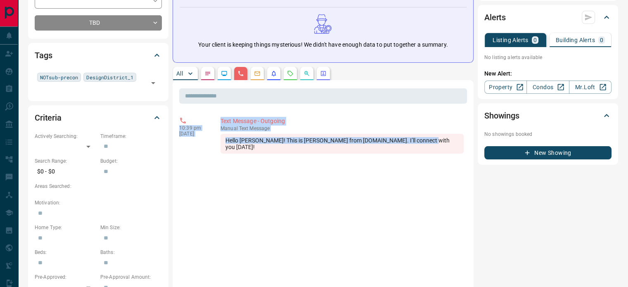 Image resolution: width=628 pixels, height=287 pixels. I want to click on p: Motivation:, so click(98, 203).